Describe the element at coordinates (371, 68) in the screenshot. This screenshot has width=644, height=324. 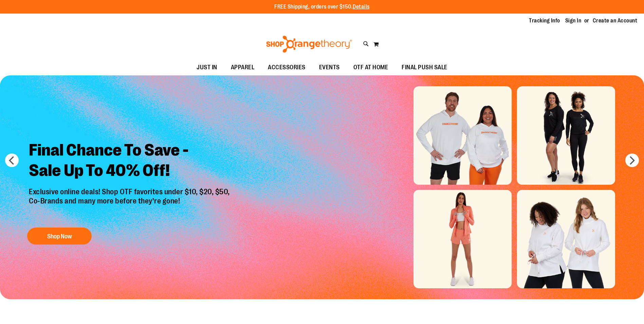
I see `a: OTF AT HOME` at that location.